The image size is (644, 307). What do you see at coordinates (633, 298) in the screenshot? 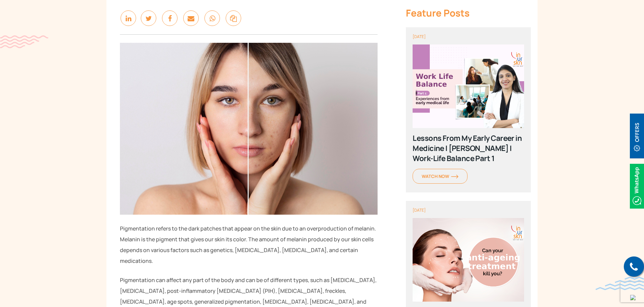
I see `img: up-blue-arrow.svg` at bounding box center [633, 298].